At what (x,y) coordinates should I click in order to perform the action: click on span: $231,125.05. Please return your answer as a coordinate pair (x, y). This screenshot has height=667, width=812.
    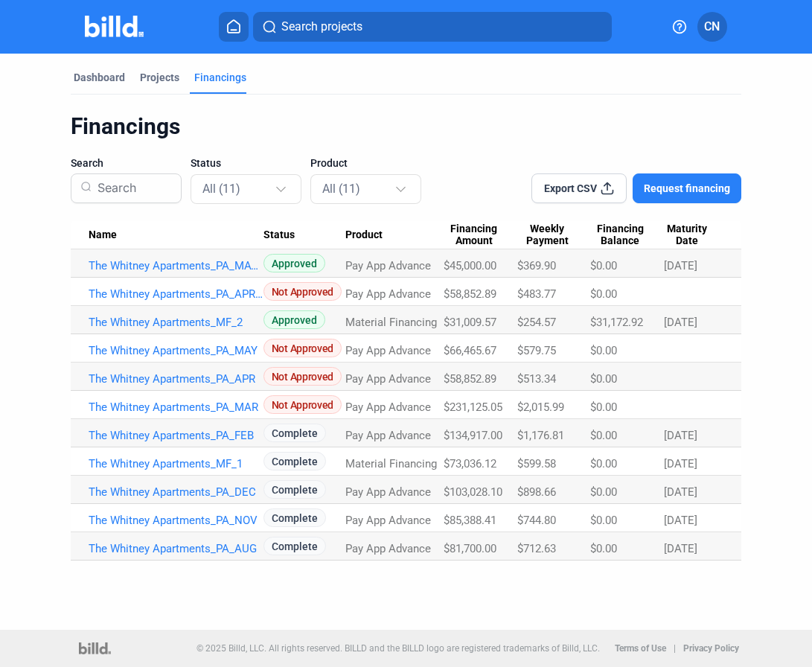
    Looking at the image, I should click on (473, 407).